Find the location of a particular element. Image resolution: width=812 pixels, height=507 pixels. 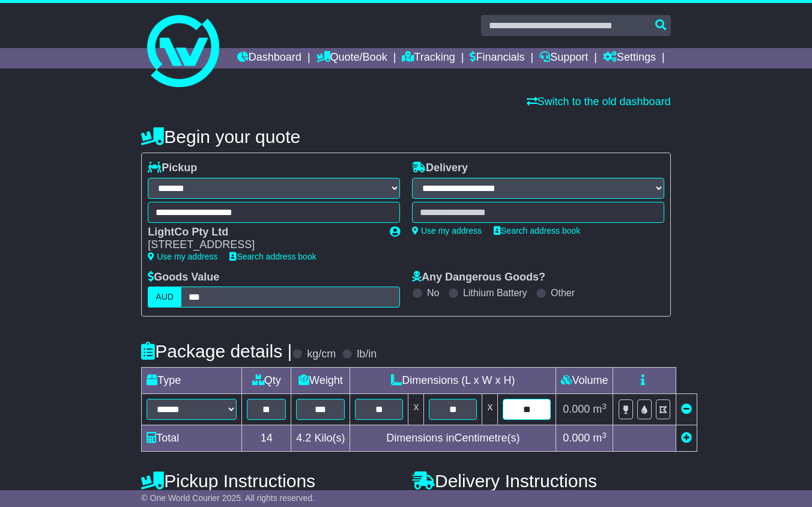

a: Remove this item is located at coordinates (687, 409).